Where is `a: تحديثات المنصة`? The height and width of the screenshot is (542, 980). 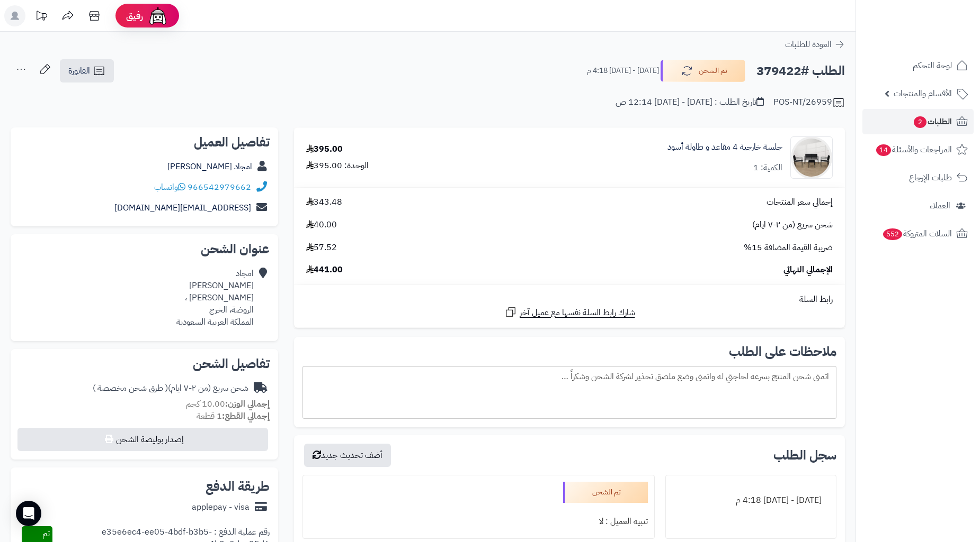
a: تحديثات المنصة is located at coordinates (41, 17).